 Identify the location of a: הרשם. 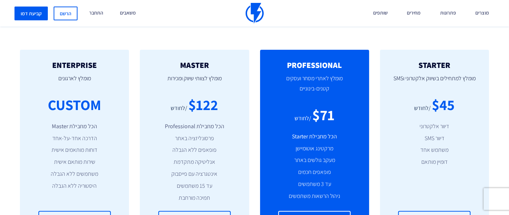
(66, 13).